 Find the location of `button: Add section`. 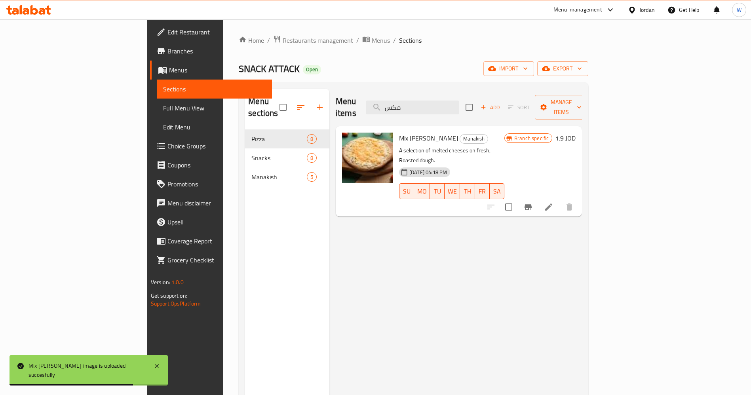

button: Add section is located at coordinates (320, 107).